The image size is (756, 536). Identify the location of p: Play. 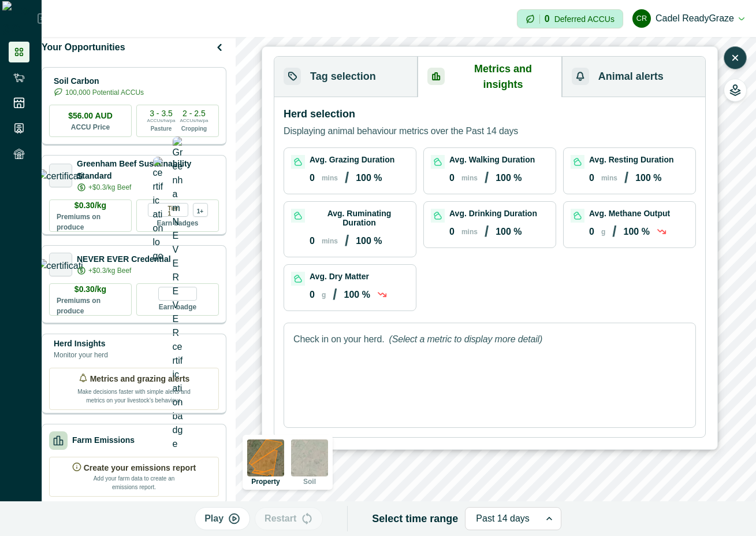
(213, 518).